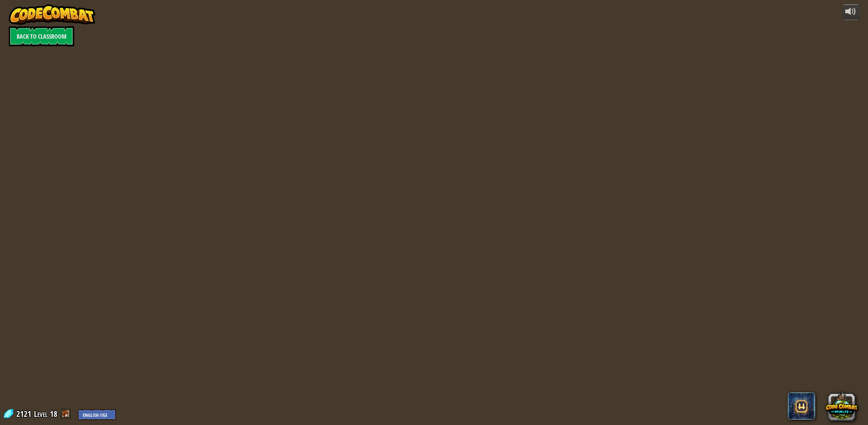  What do you see at coordinates (851, 12) in the screenshot?
I see `button: Adjust volume` at bounding box center [851, 12].